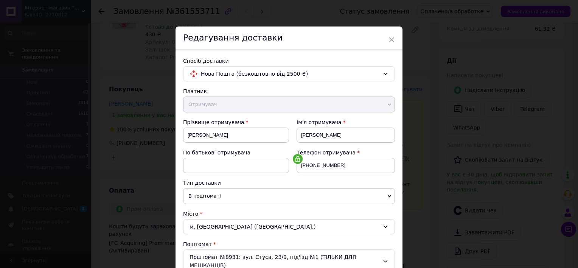 This screenshot has width=578, height=268. What do you see at coordinates (202, 183) in the screenshot?
I see `span: Тип доставки` at bounding box center [202, 183].